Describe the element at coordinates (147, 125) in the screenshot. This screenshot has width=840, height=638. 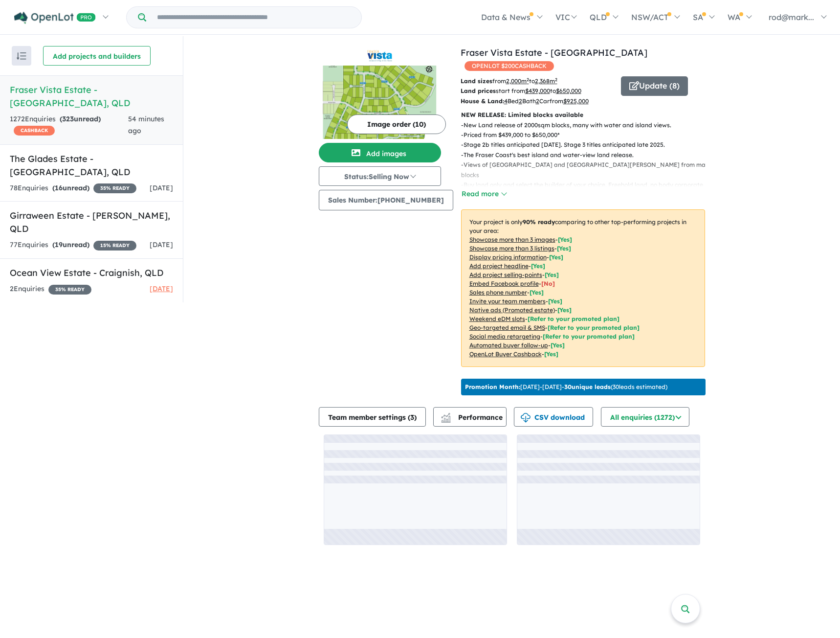
I see `span: 54 minutes ago` at that location.